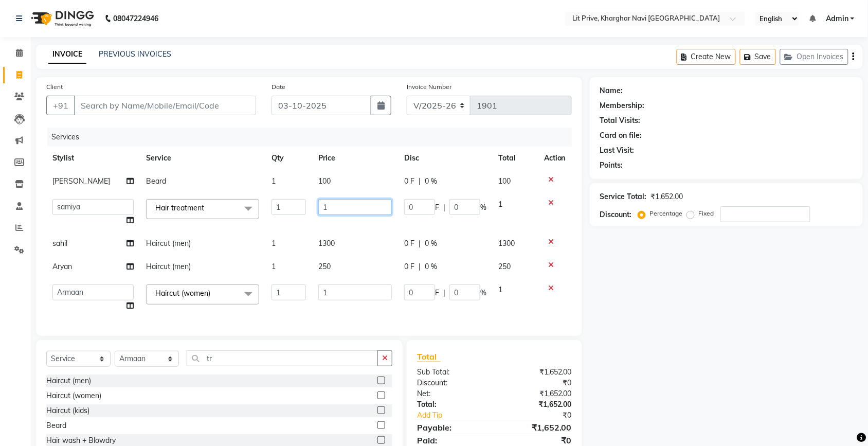 This screenshot has height=446, width=868. I want to click on div: Name:, so click(612, 90).